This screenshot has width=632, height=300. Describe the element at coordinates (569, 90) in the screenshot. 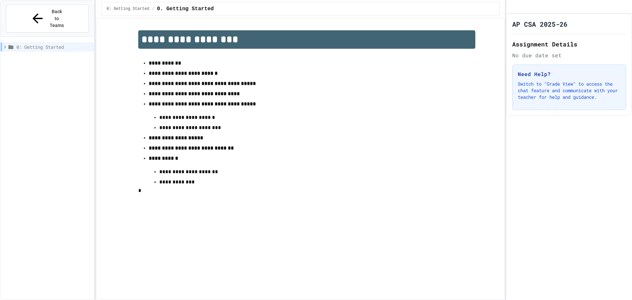

I see `p: Switch to "Grade View" to access the chat feature and communicate with your teacher for help and ...` at that location.